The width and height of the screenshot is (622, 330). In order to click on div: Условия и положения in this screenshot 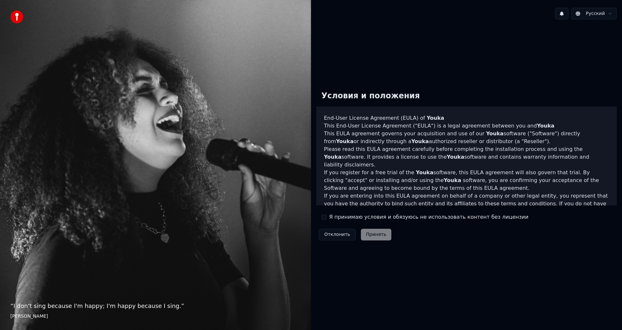, I will do `click(371, 96)`.